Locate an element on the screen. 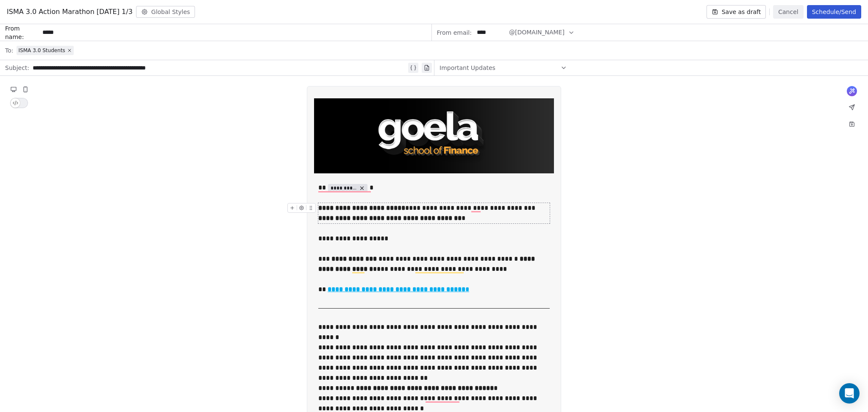  span: From name: is located at coordinates (22, 33).